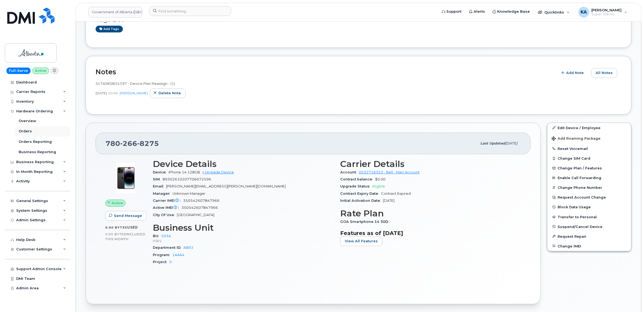 The image size is (644, 312). What do you see at coordinates (244, 164) in the screenshot?
I see `h3: Device Details` at bounding box center [244, 164].